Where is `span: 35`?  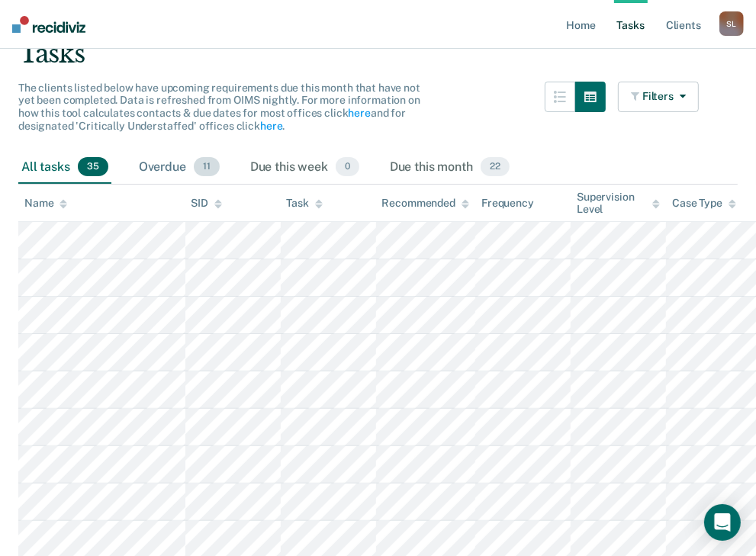
span: 35 is located at coordinates (93, 167).